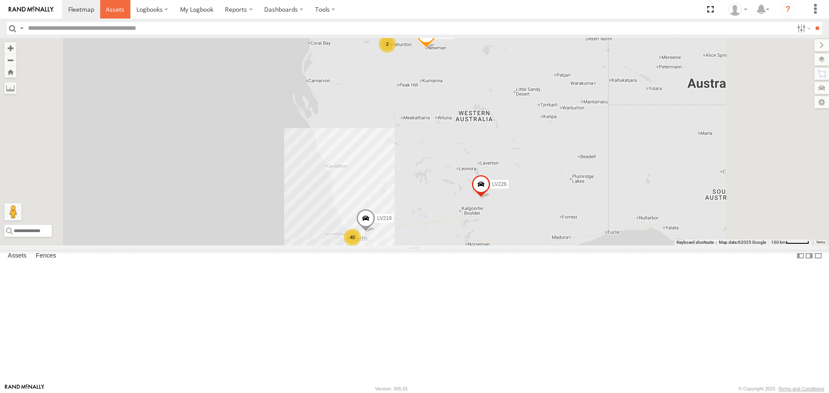  I want to click on span: Map data ©2025 Google, so click(742, 242).